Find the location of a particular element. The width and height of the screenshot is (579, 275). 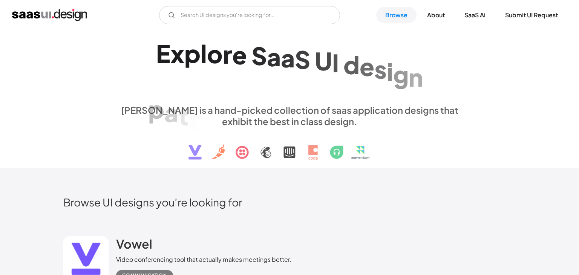

h1: Explore SaaS UI design patterns & interactions. is located at coordinates (289, 68).